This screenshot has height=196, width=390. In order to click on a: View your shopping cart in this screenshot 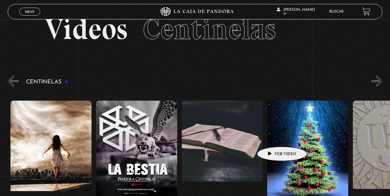, I will do `click(366, 11)`.